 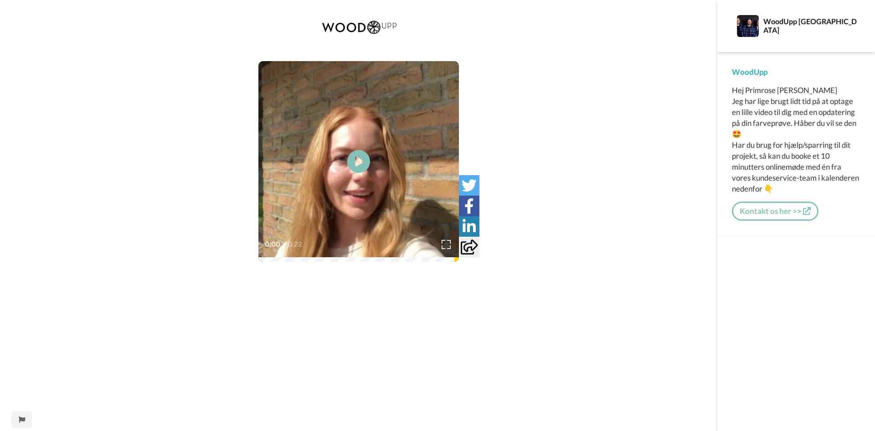 I want to click on img: b4dab34d-2804-42ca-99e6-f6f86ad142d0, so click(x=359, y=27).